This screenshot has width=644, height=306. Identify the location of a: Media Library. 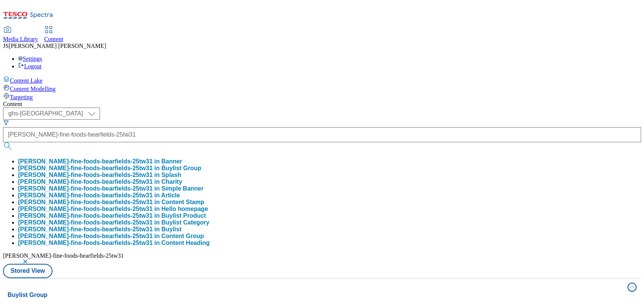
(20, 35).